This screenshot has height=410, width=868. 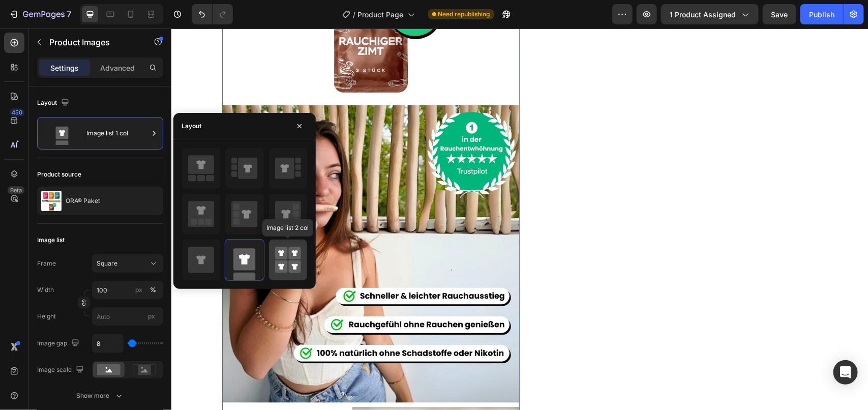 I want to click on div: Open Intercom Messenger, so click(x=846, y=373).